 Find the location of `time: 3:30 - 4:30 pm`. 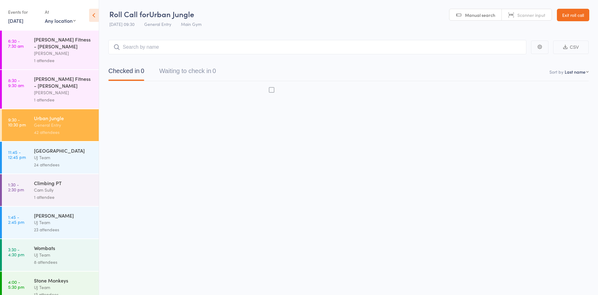

time: 3:30 - 4:30 pm is located at coordinates (16, 252).